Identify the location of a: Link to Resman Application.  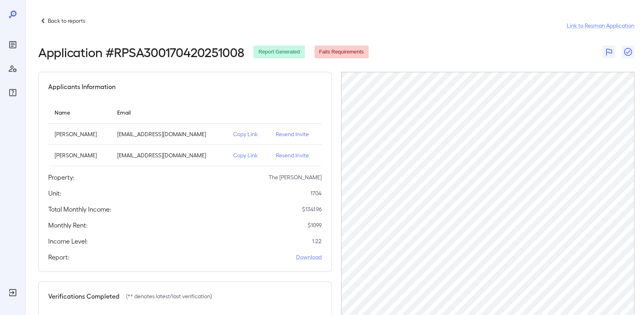
(601, 26).